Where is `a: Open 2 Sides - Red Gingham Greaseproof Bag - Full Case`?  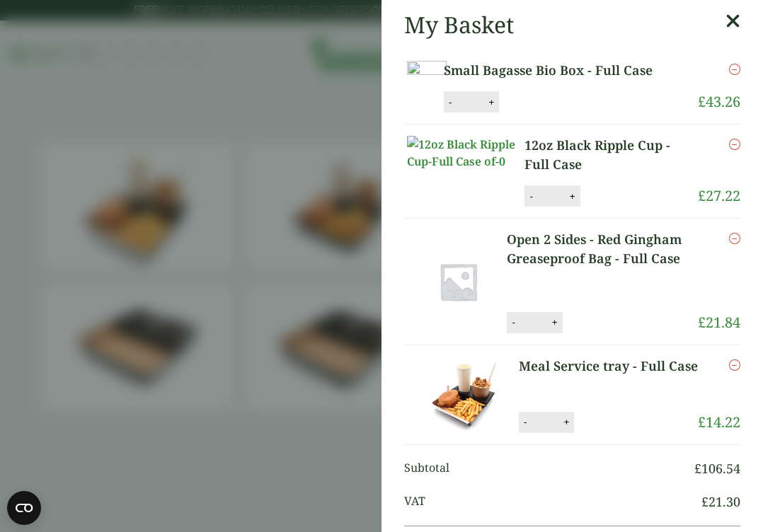 a: Open 2 Sides - Red Gingham Greaseproof Bag - Full Case is located at coordinates (603, 249).